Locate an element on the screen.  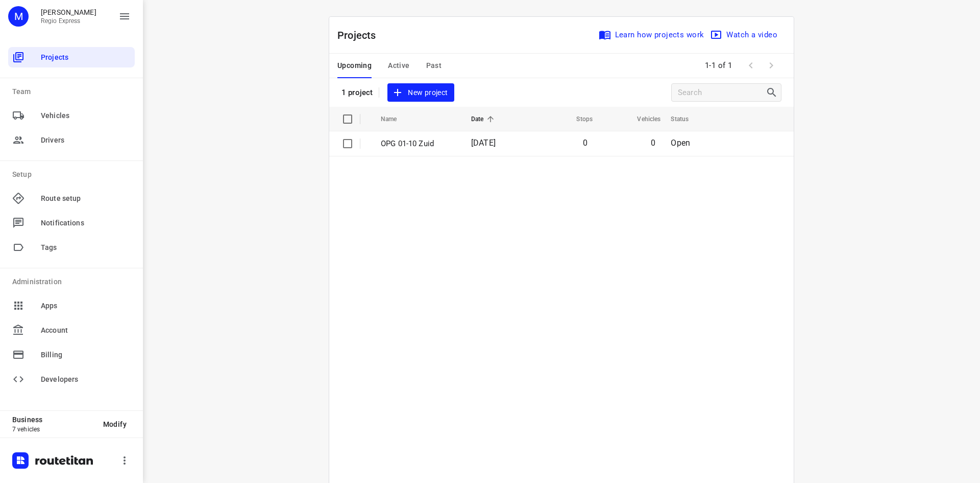
span: Name is located at coordinates (396, 119).